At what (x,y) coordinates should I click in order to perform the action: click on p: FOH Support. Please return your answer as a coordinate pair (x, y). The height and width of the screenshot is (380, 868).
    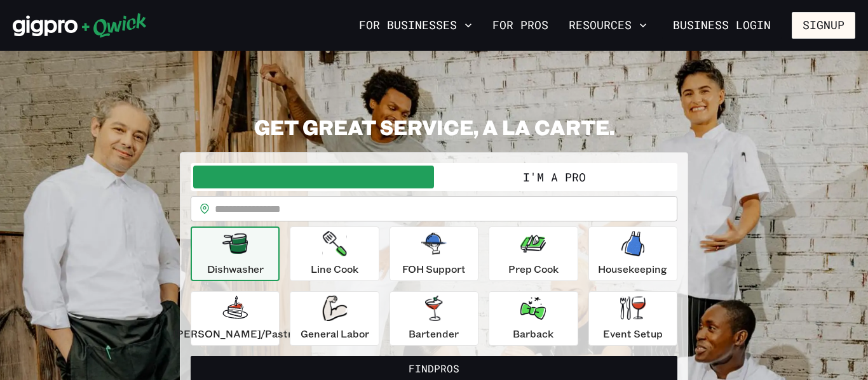
    Looking at the image, I should click on (434, 269).